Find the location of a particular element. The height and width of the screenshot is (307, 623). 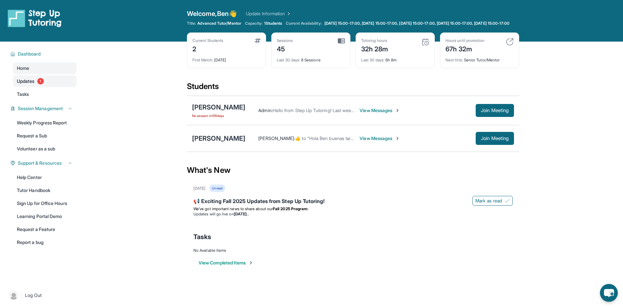

button: View Completed Items is located at coordinates (226, 263).